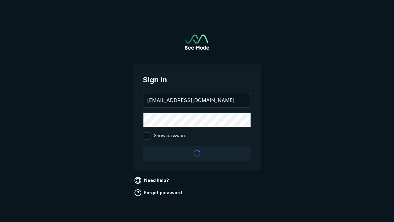 This screenshot has height=222, width=394. I want to click on a: Go to sign in, so click(197, 42).